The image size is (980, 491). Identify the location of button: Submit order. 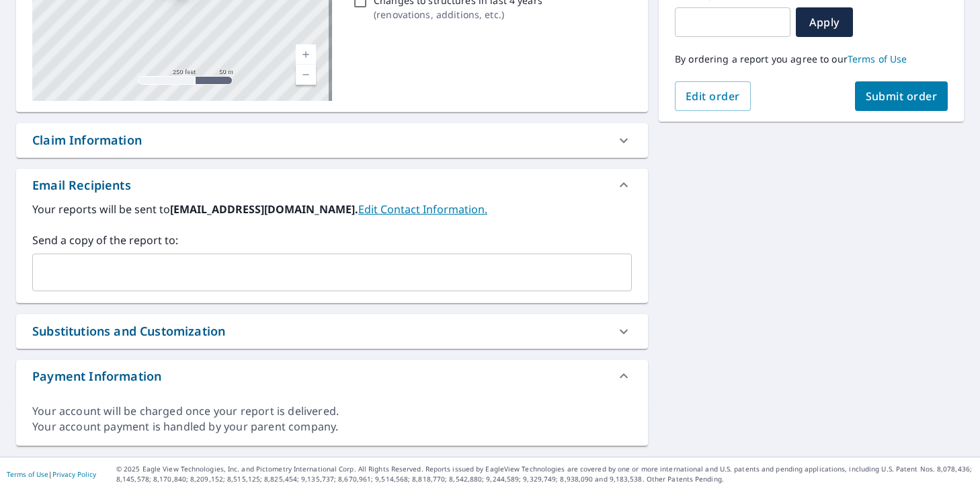
(902, 96).